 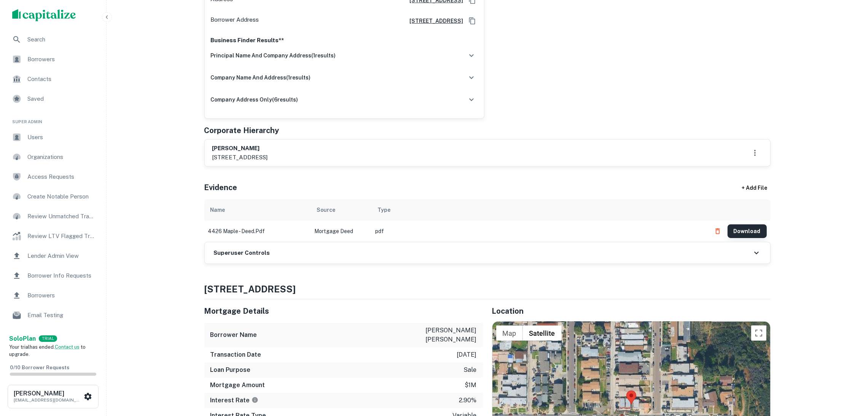 What do you see at coordinates (759, 333) in the screenshot?
I see `button: Toggle fullscreen view` at bounding box center [759, 333].